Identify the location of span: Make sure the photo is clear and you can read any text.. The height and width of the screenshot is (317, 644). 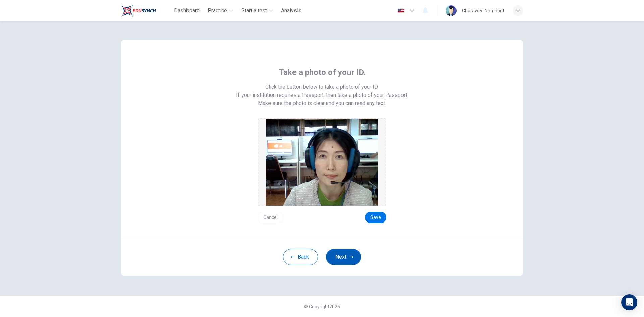
(322, 103).